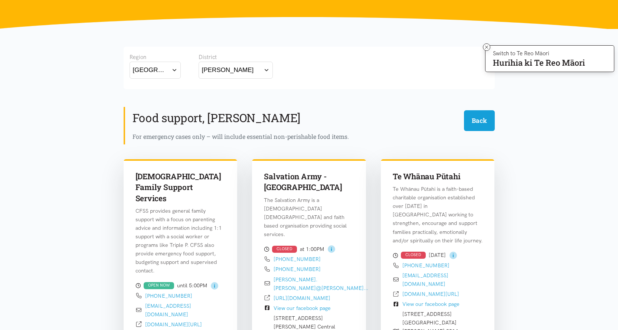 The height and width of the screenshot is (330, 618). I want to click on p: Hurihia ki Te Reo Māori, so click(539, 63).